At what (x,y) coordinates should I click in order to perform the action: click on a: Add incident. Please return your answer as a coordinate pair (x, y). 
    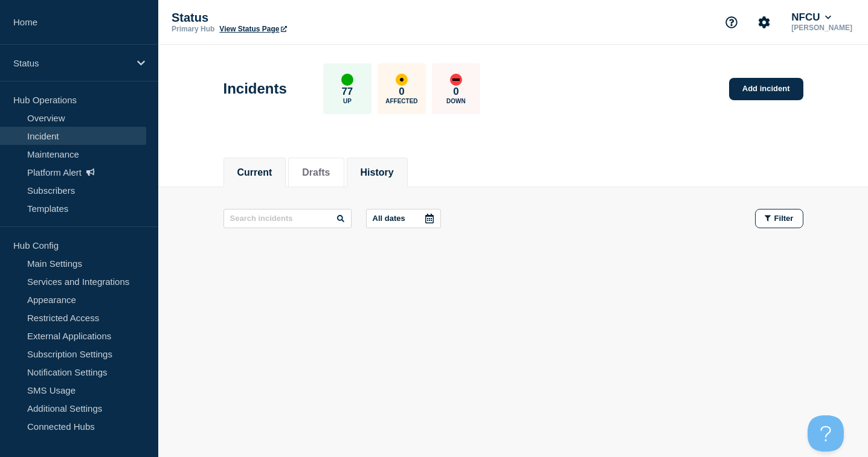
    Looking at the image, I should click on (766, 89).